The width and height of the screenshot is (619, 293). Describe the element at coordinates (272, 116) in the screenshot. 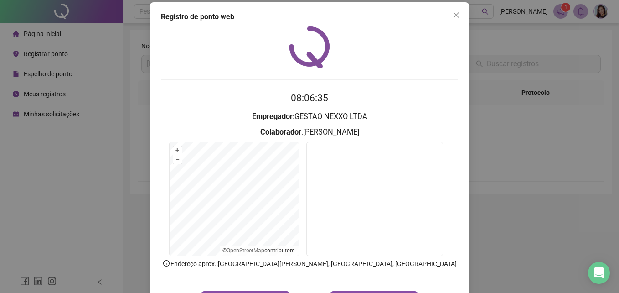

I see `strong: Empregador` at that location.